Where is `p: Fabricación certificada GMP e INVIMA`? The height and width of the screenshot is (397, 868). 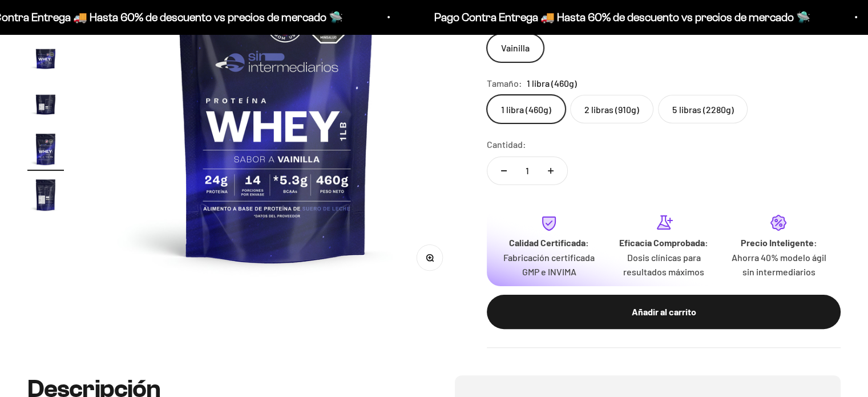
p: Fabricación certificada GMP e INVIMA is located at coordinates (548, 264).